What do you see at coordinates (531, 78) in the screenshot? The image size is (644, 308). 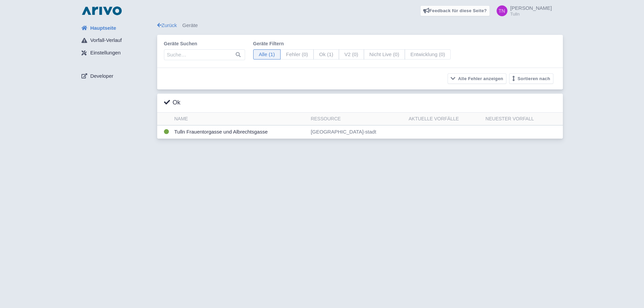 I see `button: Sortieren nach` at bounding box center [531, 78].